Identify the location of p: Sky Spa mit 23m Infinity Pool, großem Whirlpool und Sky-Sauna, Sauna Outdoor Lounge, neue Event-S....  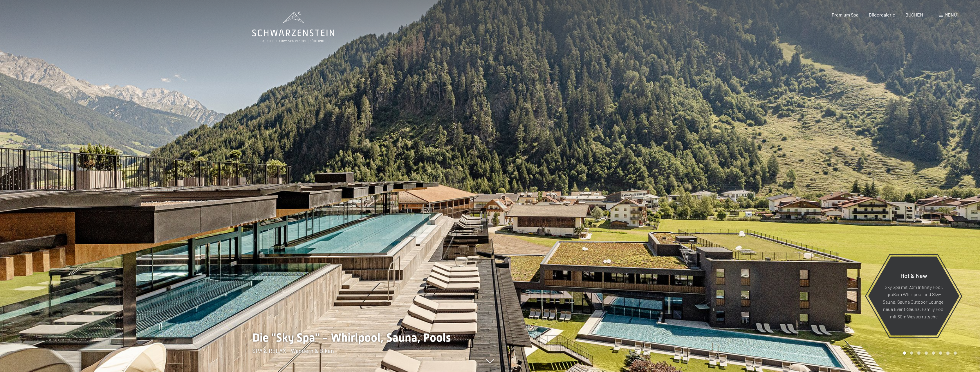
(913, 302).